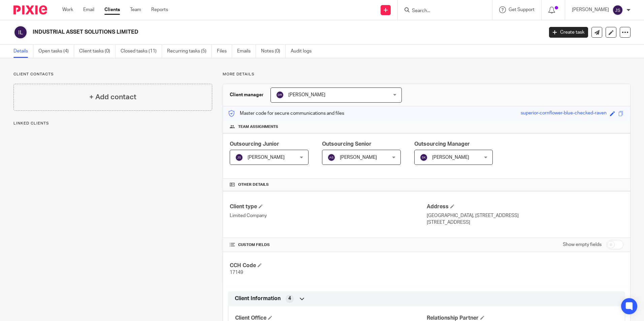 This screenshot has height=321, width=644. I want to click on p: More details, so click(426, 74).